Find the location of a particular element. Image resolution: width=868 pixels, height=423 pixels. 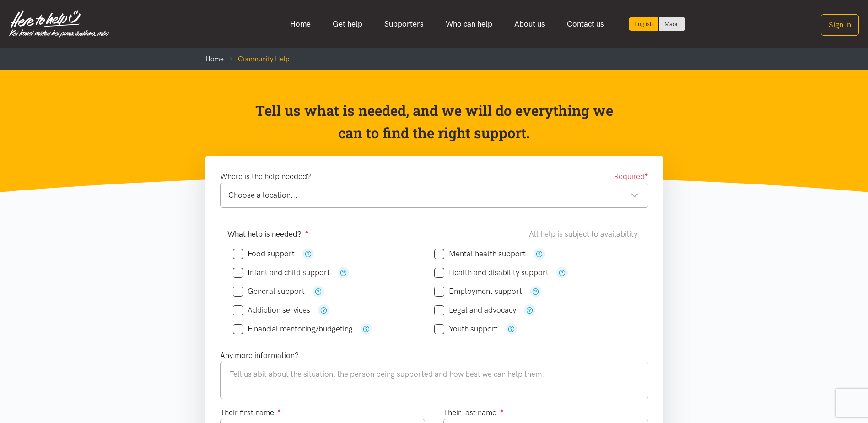

span: Required is located at coordinates (631, 176).